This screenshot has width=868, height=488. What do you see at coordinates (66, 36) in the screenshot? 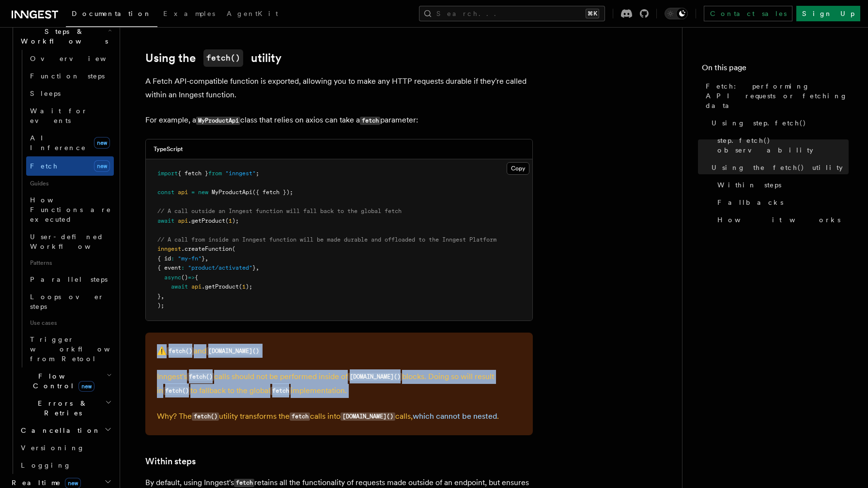
I see `button: Steps & Workflows` at bounding box center [66, 36].